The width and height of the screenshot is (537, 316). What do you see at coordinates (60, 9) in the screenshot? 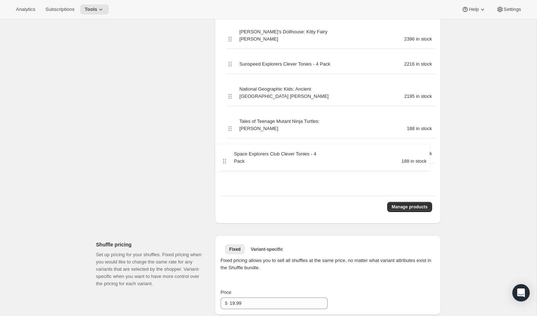
I see `span: Subscriptions` at bounding box center [60, 9].